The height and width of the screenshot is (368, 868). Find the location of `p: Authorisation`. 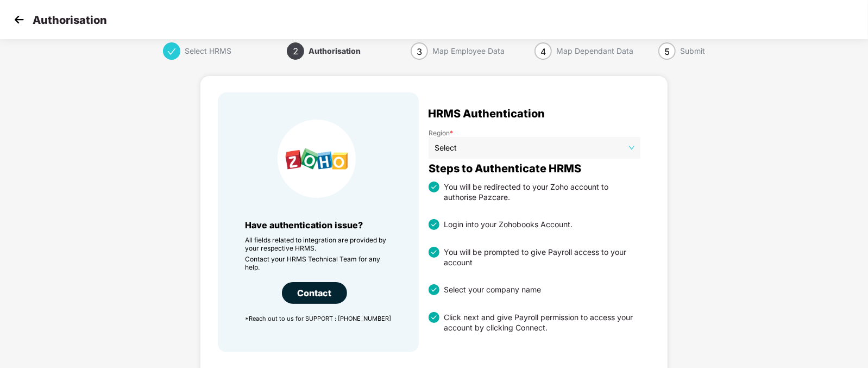

p: Authorisation is located at coordinates (70, 20).